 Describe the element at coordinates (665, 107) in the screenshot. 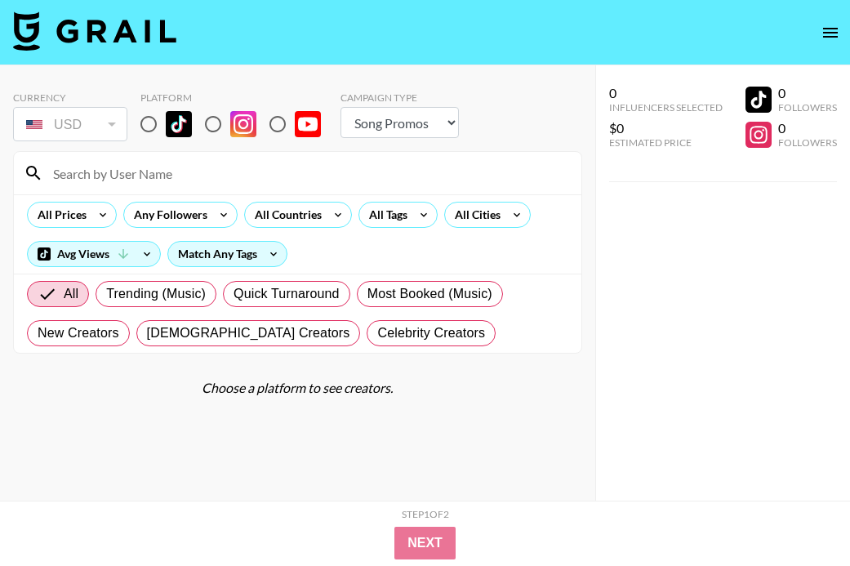

I see `div: Influencers Selected` at that location.